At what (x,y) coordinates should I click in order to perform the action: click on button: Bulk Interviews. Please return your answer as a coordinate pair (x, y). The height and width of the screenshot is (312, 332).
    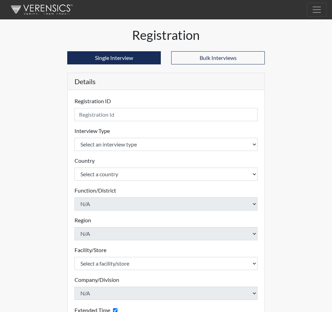
    Looking at the image, I should click on (218, 58).